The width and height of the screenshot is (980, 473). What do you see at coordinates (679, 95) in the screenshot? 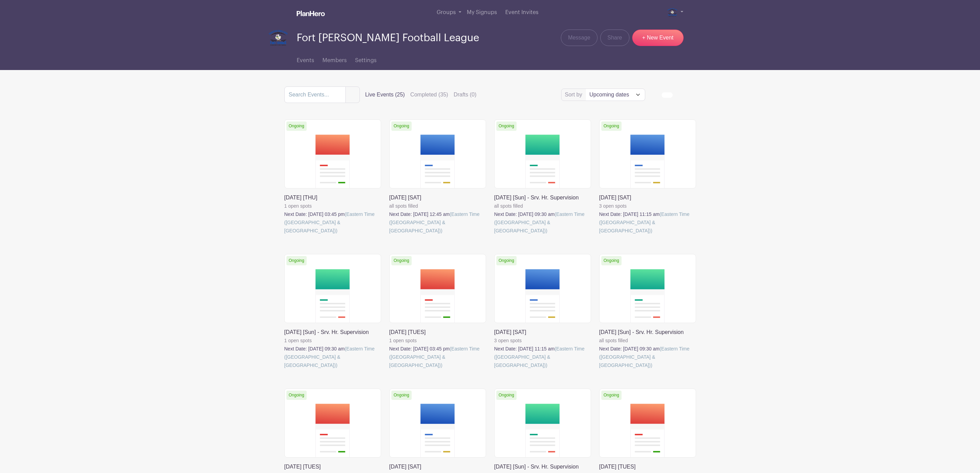
I see `div: order and view` at bounding box center [679, 95].